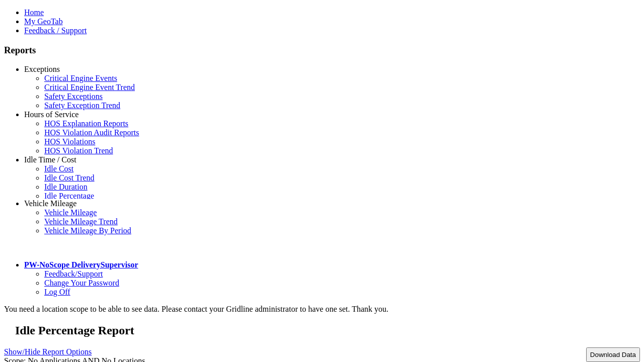  What do you see at coordinates (82, 105) in the screenshot?
I see `a: Safety Exception Trend` at bounding box center [82, 105].